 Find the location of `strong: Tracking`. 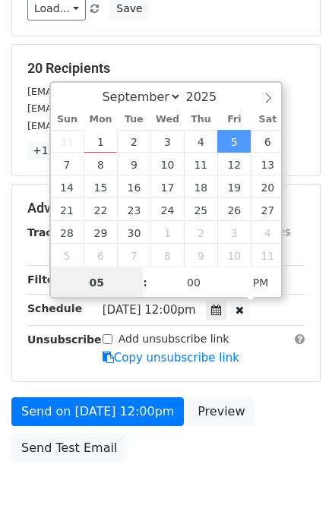

strong: Tracking is located at coordinates (52, 232).